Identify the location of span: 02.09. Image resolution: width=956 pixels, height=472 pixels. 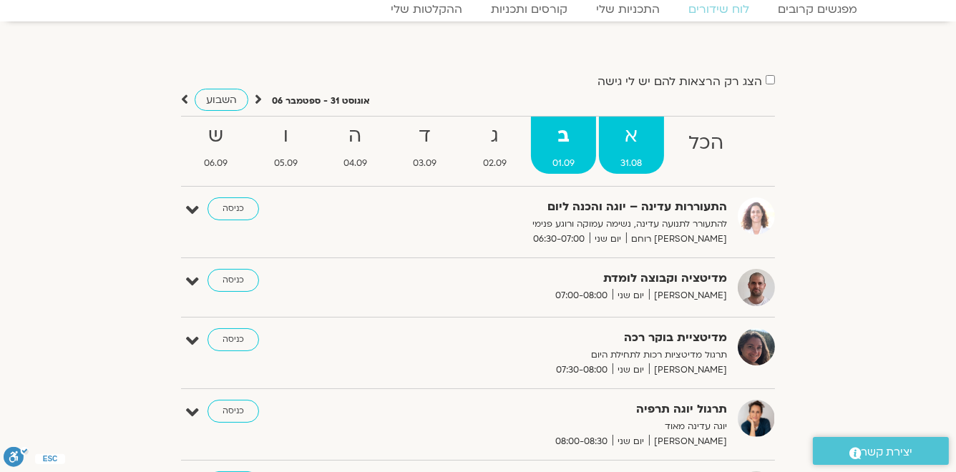
(495, 163).